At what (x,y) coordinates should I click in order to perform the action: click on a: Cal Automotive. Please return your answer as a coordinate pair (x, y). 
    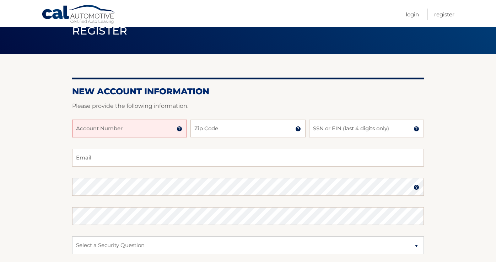
    Looking at the image, I should click on (79, 15).